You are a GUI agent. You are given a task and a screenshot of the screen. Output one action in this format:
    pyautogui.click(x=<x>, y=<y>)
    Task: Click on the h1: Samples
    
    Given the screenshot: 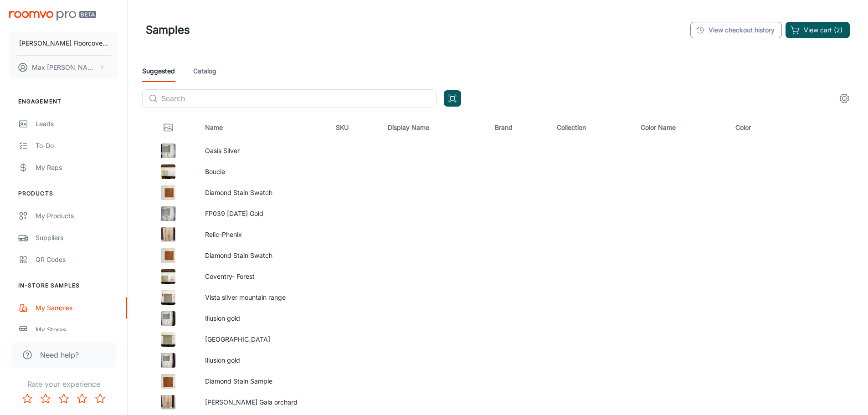 What is the action you would take?
    pyautogui.click(x=168, y=30)
    